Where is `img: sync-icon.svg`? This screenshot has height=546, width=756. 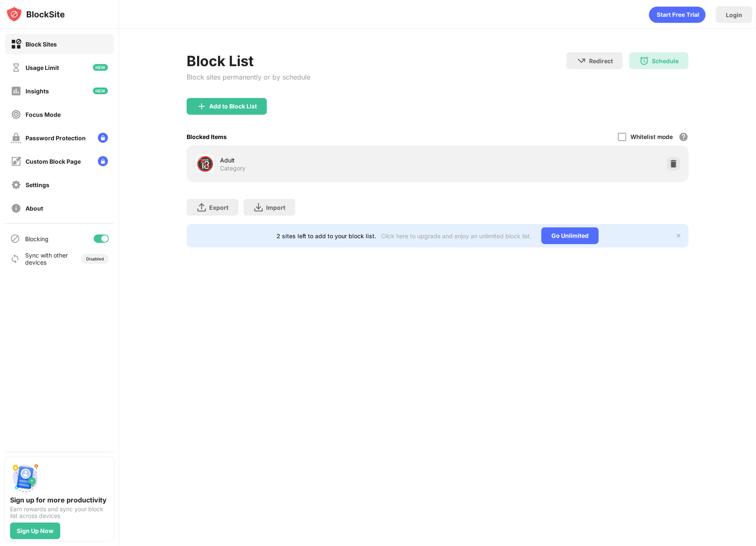 img: sync-icon.svg is located at coordinates (15, 258).